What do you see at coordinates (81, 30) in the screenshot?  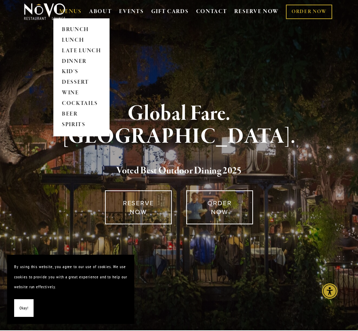 I see `a: BRUNCH` at bounding box center [81, 30].